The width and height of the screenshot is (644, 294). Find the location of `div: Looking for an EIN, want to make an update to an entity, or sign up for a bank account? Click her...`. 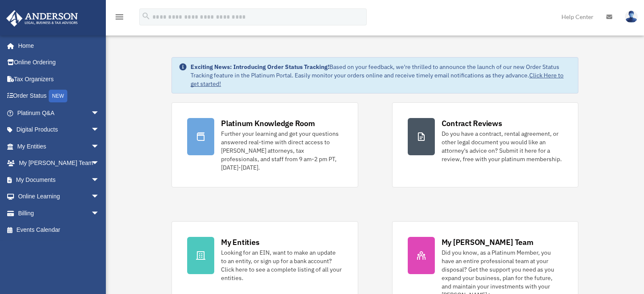

div: Looking for an EIN, want to make an update to an entity, or sign up for a bank account? Click her... is located at coordinates (281, 265).